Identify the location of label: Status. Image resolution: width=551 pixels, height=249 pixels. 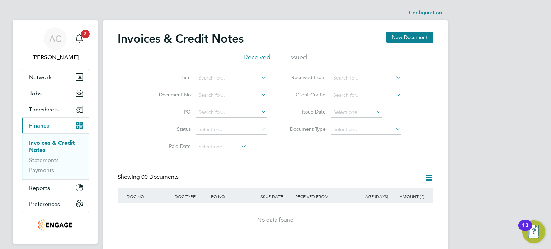
(170, 129).